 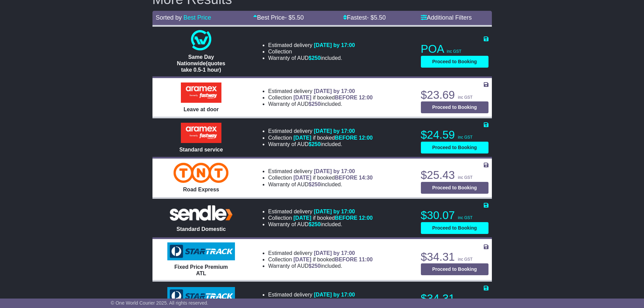 What do you see at coordinates (201, 40) in the screenshot?
I see `img: One World Courier: Same Day Nationwide(quotes take 0.5-1 hour)` at bounding box center [201, 40].